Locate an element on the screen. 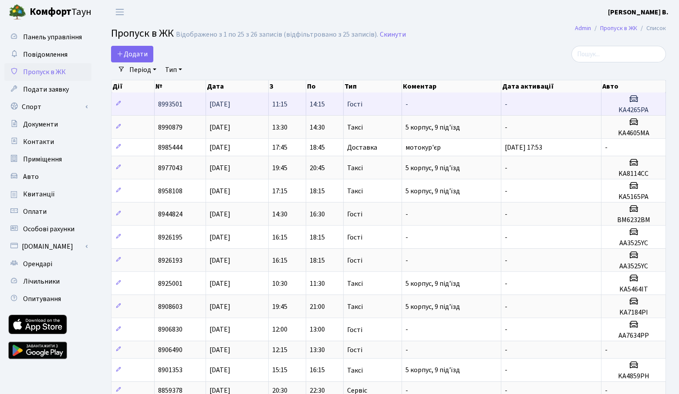 The width and height of the screenshot is (679, 394). span: 11:15 is located at coordinates (280, 104).